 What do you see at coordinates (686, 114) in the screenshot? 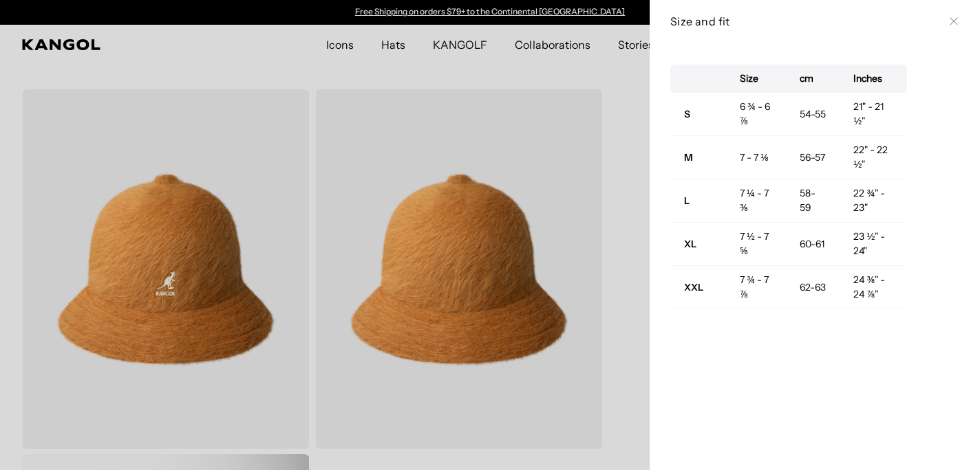
I see `strong: S` at bounding box center [686, 114].